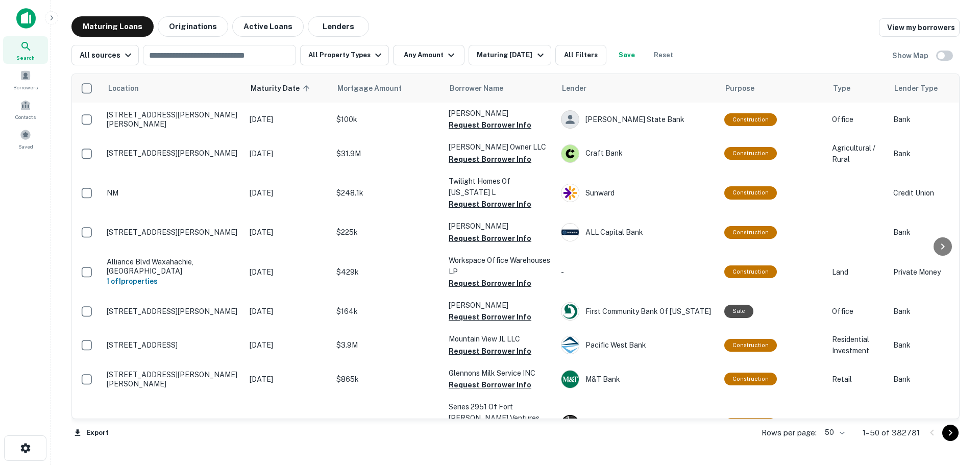 The image size is (980, 465). What do you see at coordinates (429, 55) in the screenshot?
I see `button: Any Amount` at bounding box center [429, 55].